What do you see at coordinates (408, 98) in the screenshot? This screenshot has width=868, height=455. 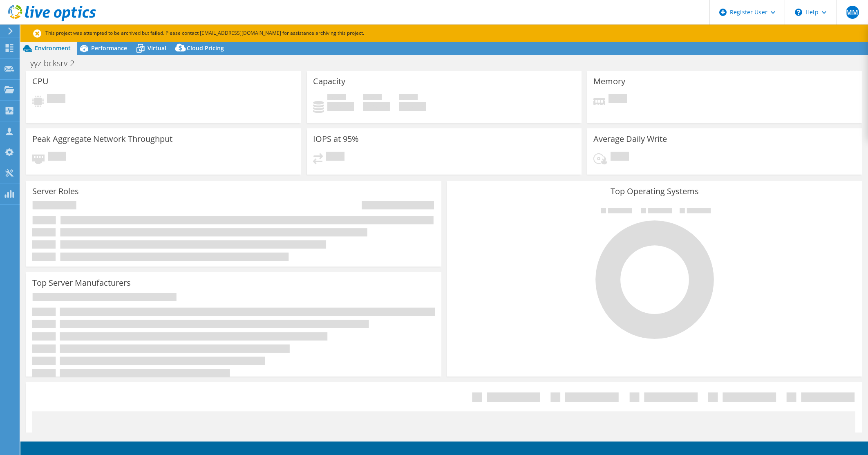 I see `span: Total` at bounding box center [408, 98].